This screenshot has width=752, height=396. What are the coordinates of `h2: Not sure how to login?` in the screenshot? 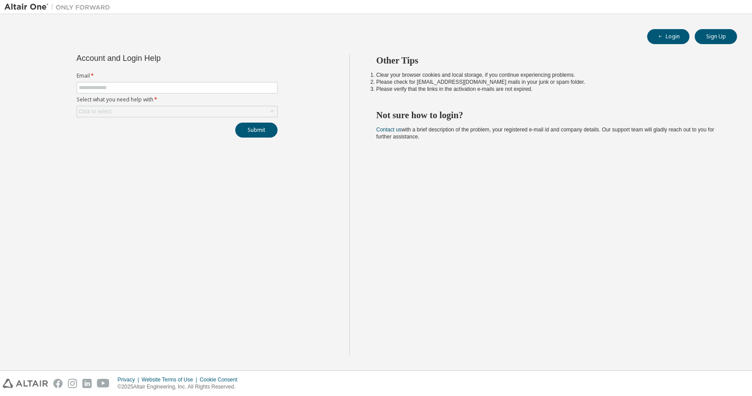 It's located at (549, 115).